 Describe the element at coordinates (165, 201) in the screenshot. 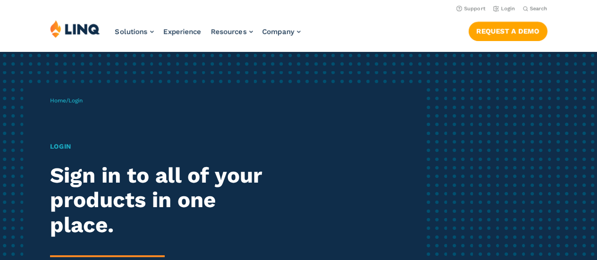

I see `h2: Sign in to all of your products in one place.` at that location.